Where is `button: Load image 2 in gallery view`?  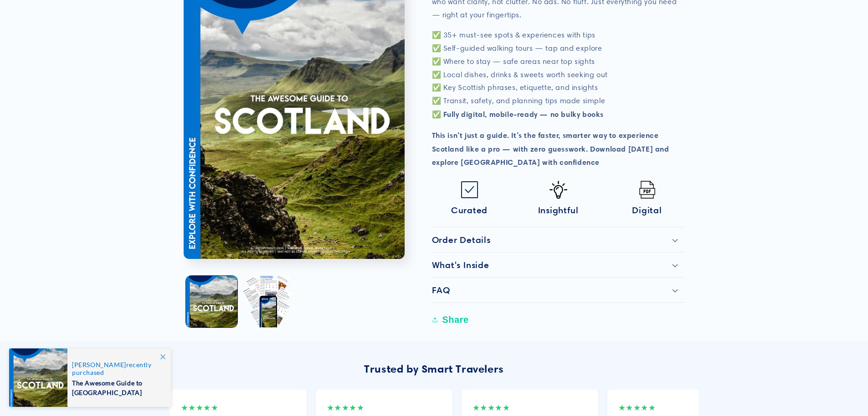
button: Load image 2 in gallery view is located at coordinates (268, 301).